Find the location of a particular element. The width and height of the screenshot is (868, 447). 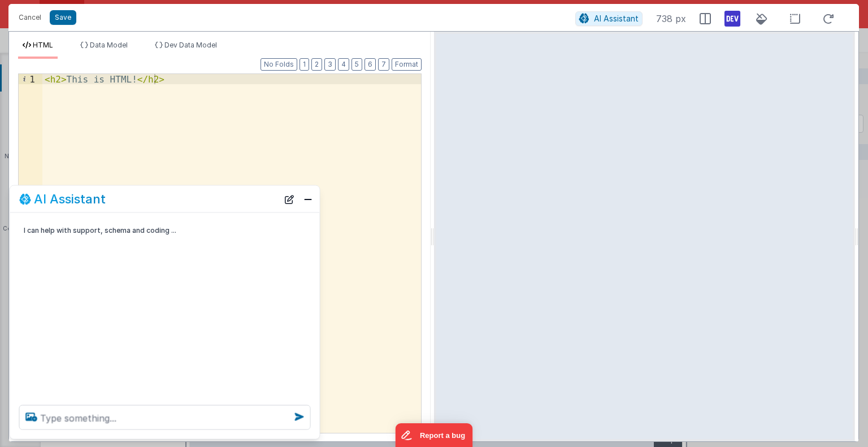

button: 5 is located at coordinates (357, 65).